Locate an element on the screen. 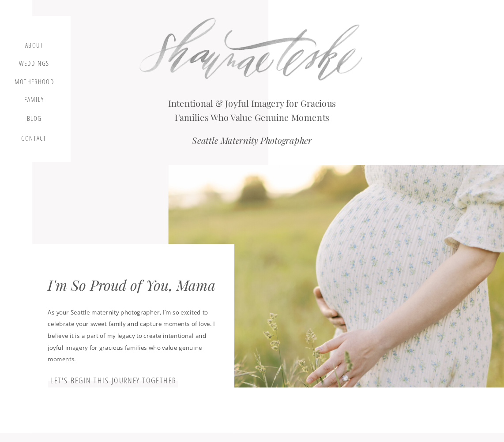  h3: let's begin this journey together is located at coordinates (113, 381).